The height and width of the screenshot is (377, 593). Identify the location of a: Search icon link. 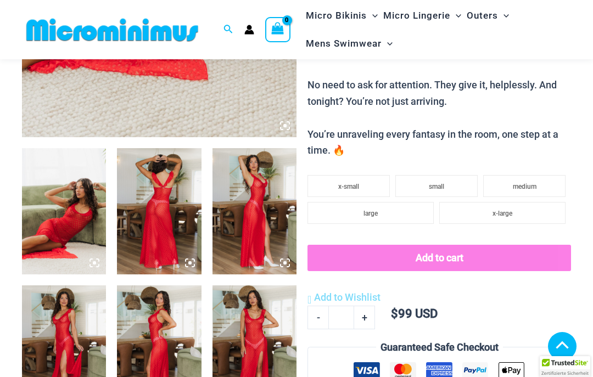
(228, 30).